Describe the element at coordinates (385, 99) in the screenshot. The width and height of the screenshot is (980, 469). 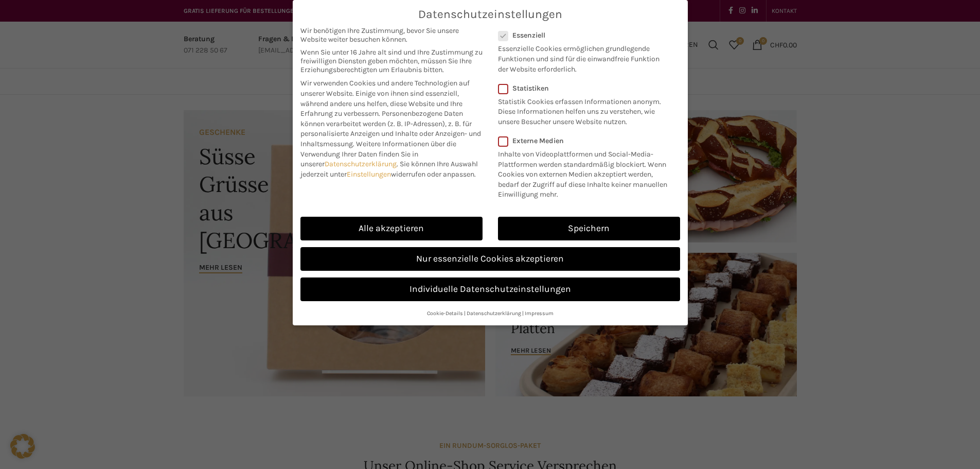
I see `span: Wir verwenden Cookies und andere Technologien auf unserer Website. Einige von ihnen sind essenzie...` at that location.